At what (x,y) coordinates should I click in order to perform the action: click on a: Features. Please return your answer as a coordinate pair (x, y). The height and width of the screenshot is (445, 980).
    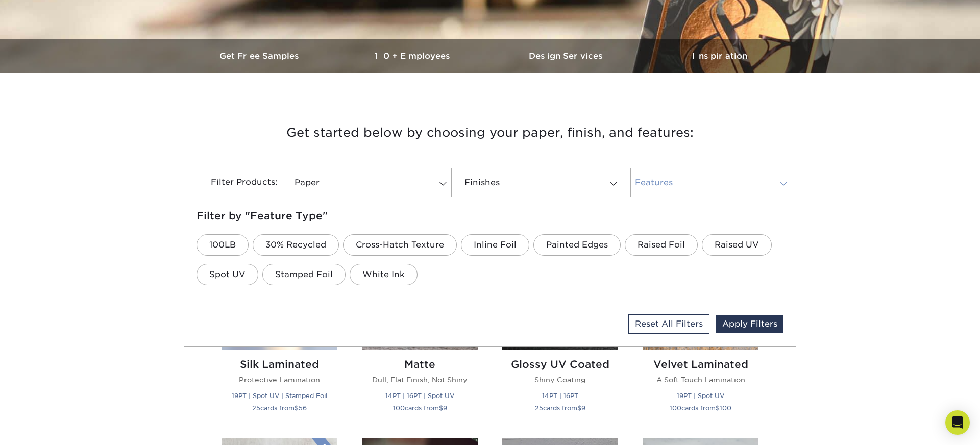
    Looking at the image, I should click on (710, 182).